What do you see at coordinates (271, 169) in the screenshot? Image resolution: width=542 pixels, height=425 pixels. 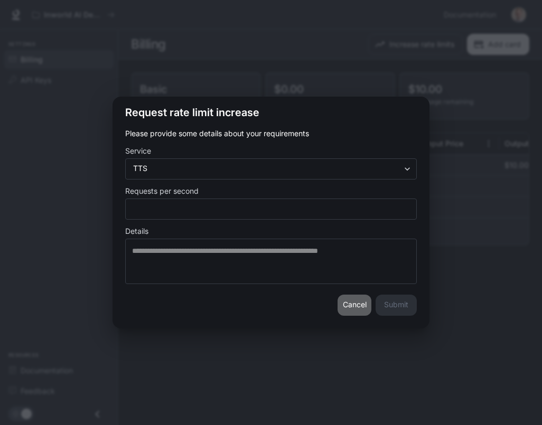 I see `div: TTS` at bounding box center [271, 169].